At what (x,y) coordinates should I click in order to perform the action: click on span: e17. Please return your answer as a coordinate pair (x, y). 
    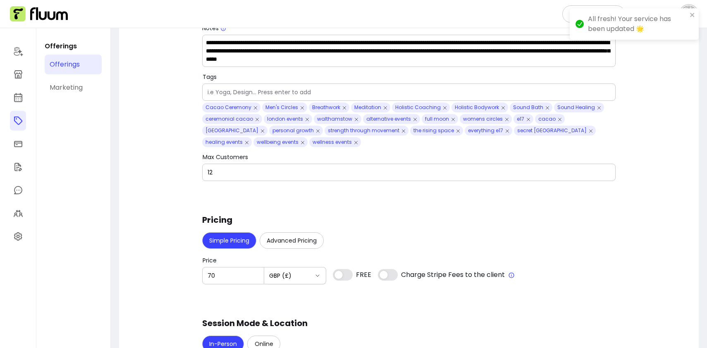
    Looking at the image, I should click on (520, 119).